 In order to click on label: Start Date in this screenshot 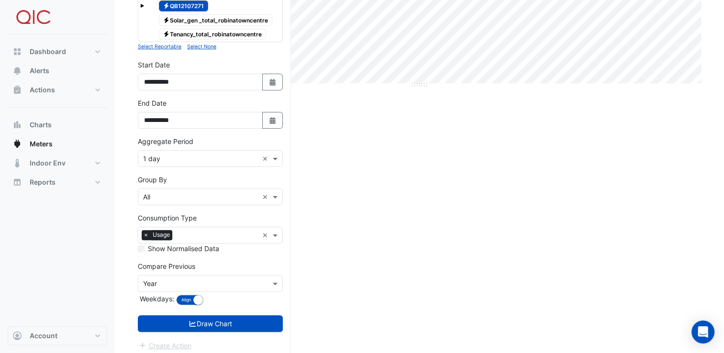, I will do `click(154, 65)`.